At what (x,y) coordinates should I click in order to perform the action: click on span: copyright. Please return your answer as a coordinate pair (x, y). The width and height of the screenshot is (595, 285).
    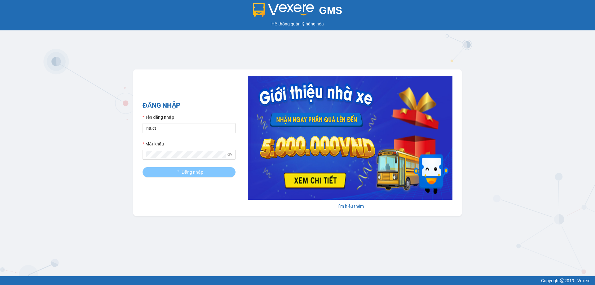
    Looking at the image, I should click on (562, 280).